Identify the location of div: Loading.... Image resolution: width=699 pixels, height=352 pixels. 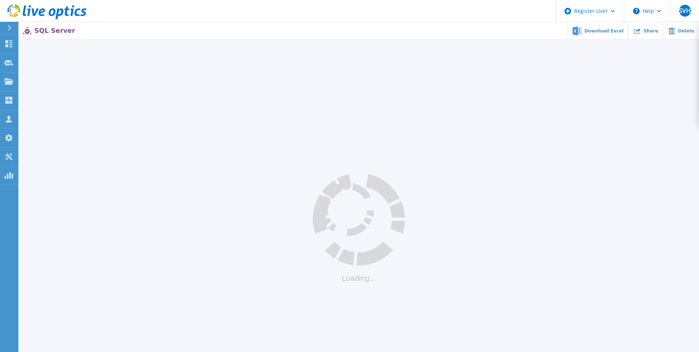
(359, 278).